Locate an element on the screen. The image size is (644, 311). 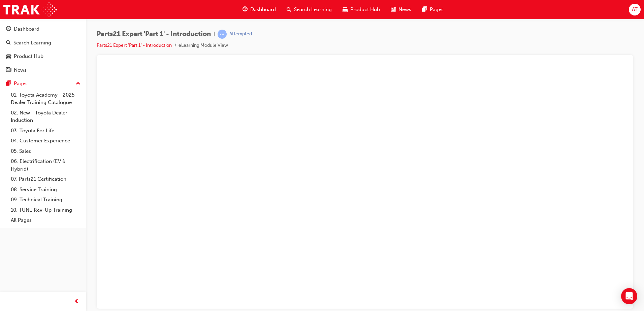
a: Dashboard is located at coordinates (43, 29).